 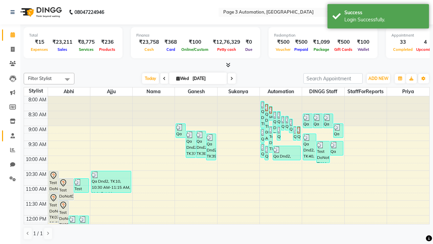 I want to click on div: Qa Dnd2, TK38, 09:10 AM-10:05 AM, Special Hair Wash- Men, so click(x=201, y=144).